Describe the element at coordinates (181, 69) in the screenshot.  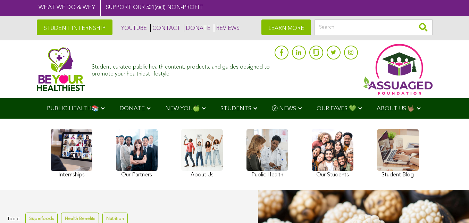
I see `div: Student-curated public health content, products, and guides designed to promote your healthiest l...` at that location.